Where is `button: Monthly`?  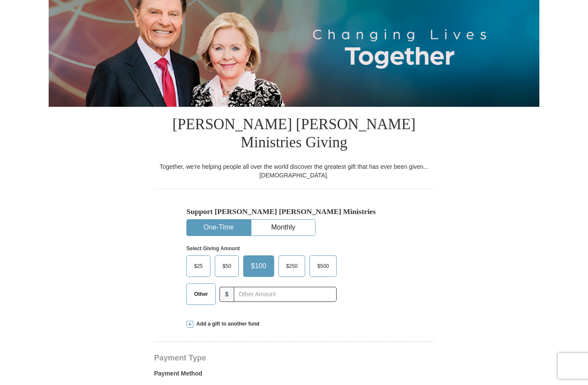
button: Monthly is located at coordinates (283, 228).